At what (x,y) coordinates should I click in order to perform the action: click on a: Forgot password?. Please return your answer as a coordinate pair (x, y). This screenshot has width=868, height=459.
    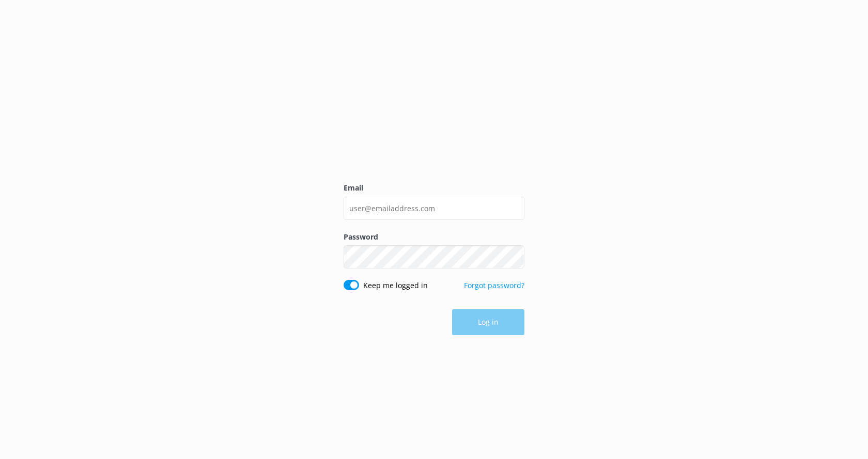
    Looking at the image, I should click on (494, 285).